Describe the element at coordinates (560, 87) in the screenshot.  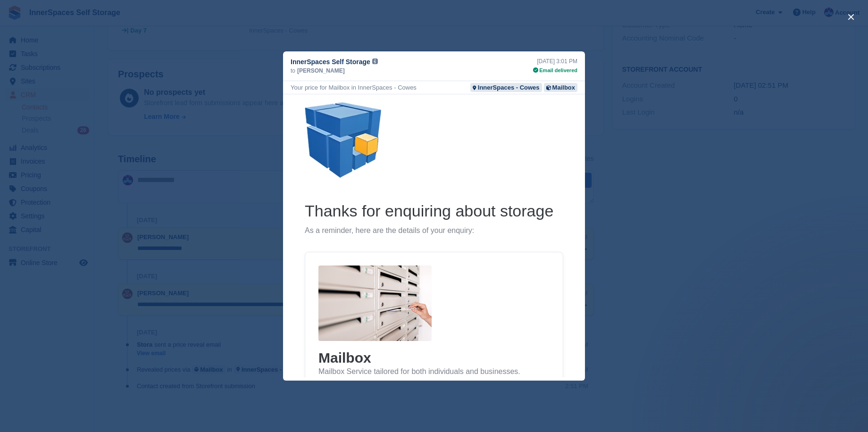
I see `a: Mailbox` at that location.